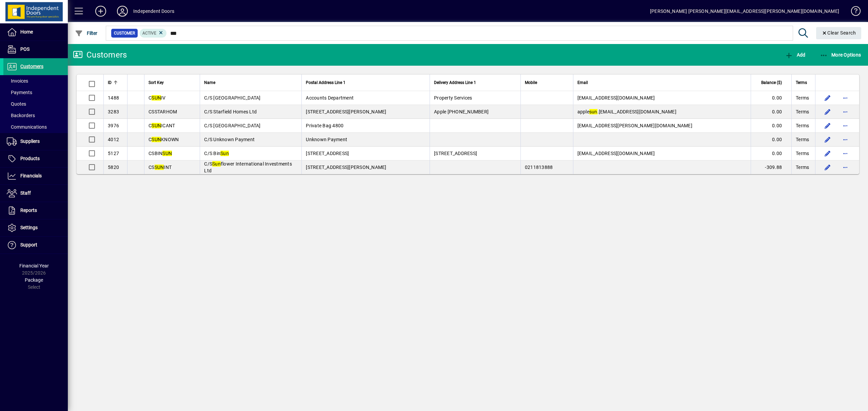 The width and height of the screenshot is (868, 411). What do you see at coordinates (547, 83) in the screenshot?
I see `div: Mobile` at bounding box center [547, 83].